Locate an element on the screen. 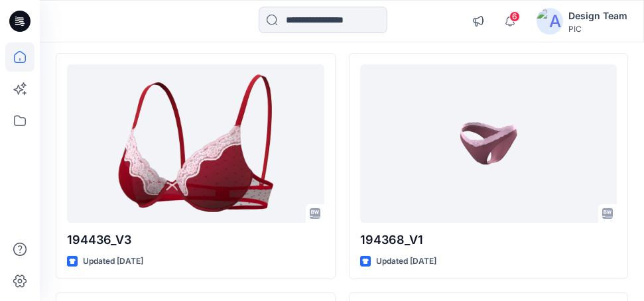 The width and height of the screenshot is (644, 301). p: 194368_V1 is located at coordinates (489, 240).